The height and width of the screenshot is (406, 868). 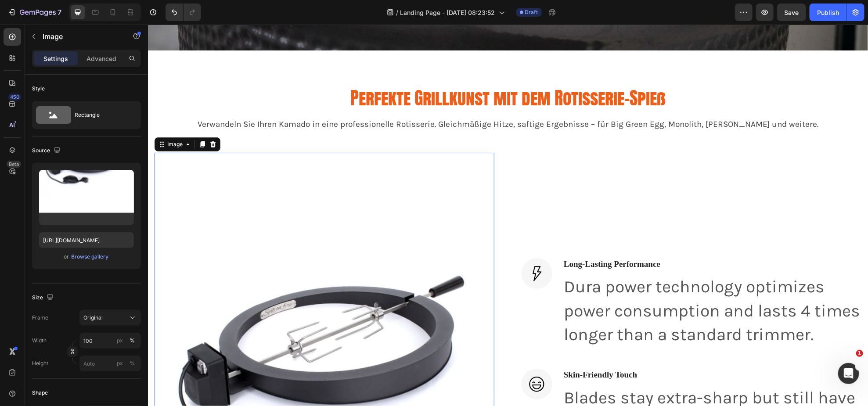 I want to click on div: Undo/Redo, so click(x=183, y=12).